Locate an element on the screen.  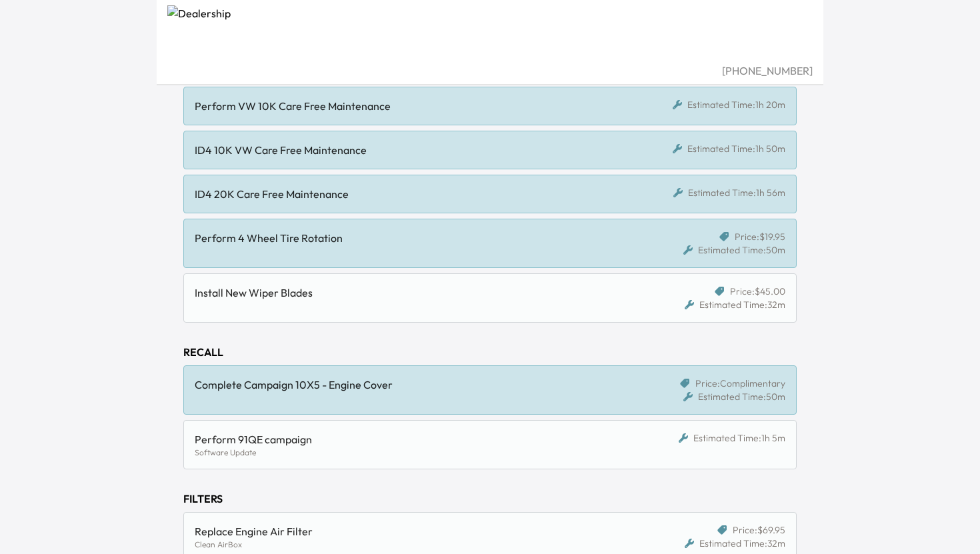
span: Price: $19.95 is located at coordinates (760, 237).